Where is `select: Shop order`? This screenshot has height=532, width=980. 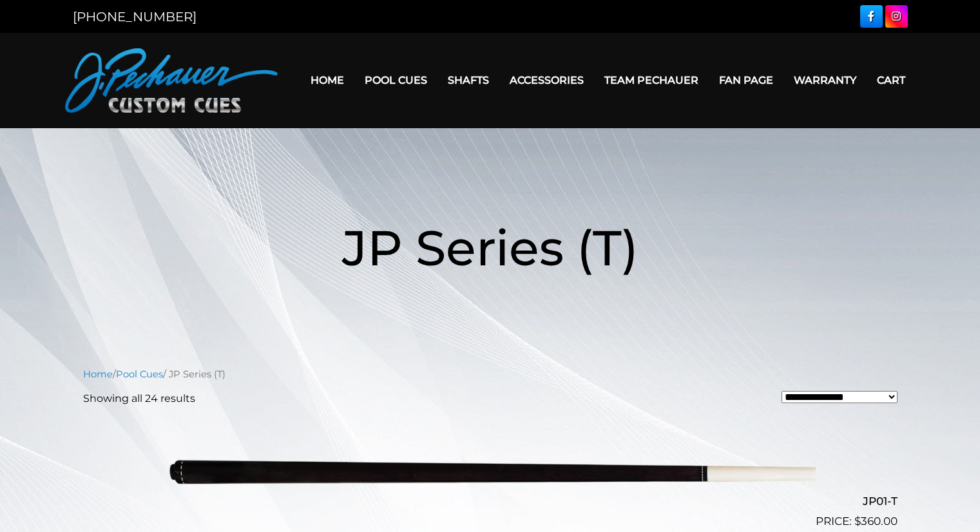 select: Shop order is located at coordinates (840, 396).